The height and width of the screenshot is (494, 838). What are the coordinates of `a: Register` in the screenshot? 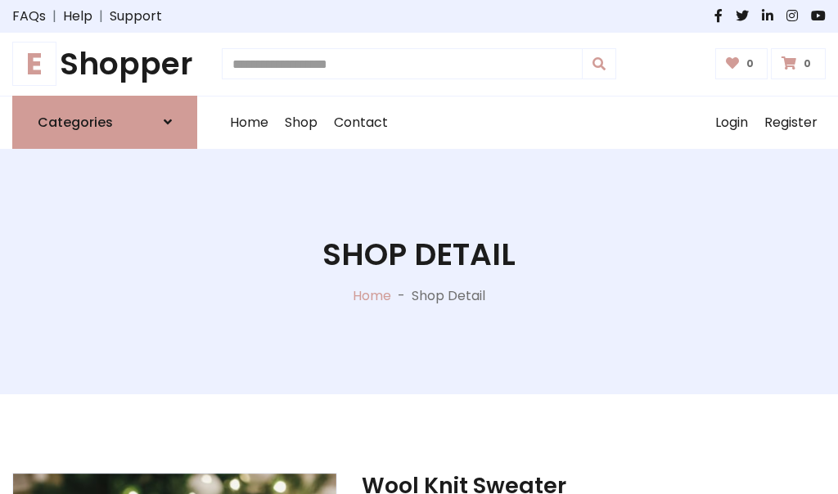 It's located at (791, 123).